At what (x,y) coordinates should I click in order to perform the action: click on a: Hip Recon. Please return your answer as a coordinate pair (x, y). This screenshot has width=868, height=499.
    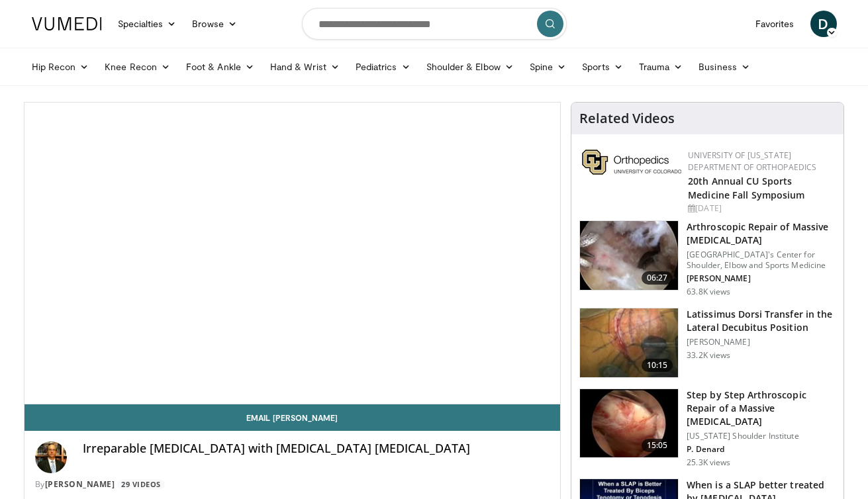
    Looking at the image, I should click on (60, 67).